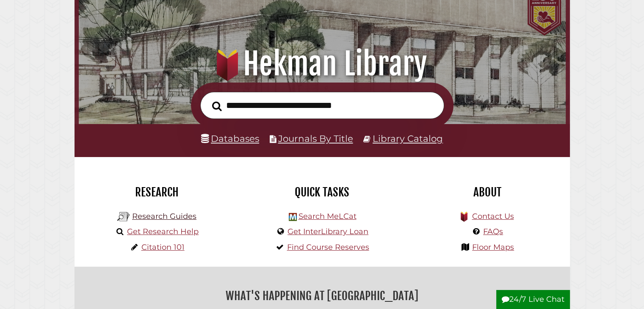  Describe the element at coordinates (164, 216) in the screenshot. I see `a: Research Guides` at that location.